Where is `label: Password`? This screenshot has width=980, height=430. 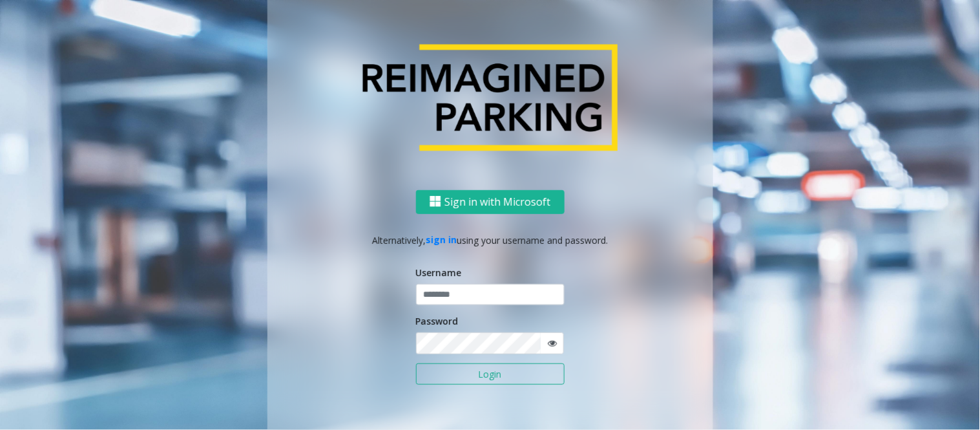 label: Password is located at coordinates (437, 320).